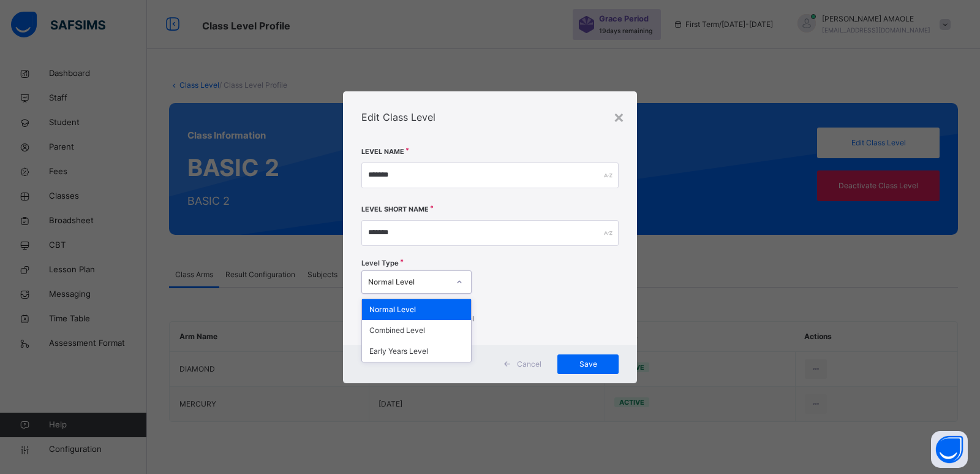 Image resolution: width=980 pixels, height=474 pixels. What do you see at coordinates (395, 210) in the screenshot?
I see `label: Level Short Name` at bounding box center [395, 210].